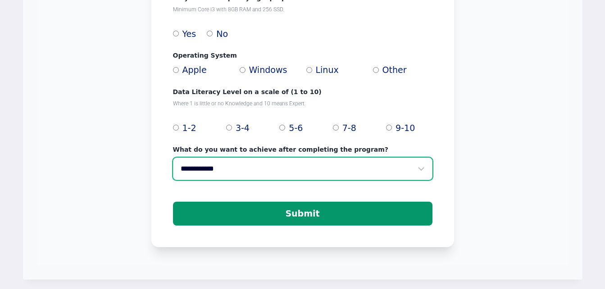 The height and width of the screenshot is (289, 605). I want to click on input: 9-10, so click(389, 128).